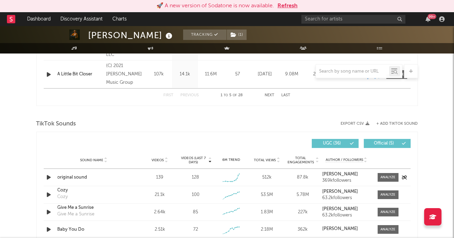  Describe the element at coordinates (355, 123) in the screenshot. I see `button: Export CSV` at that location.